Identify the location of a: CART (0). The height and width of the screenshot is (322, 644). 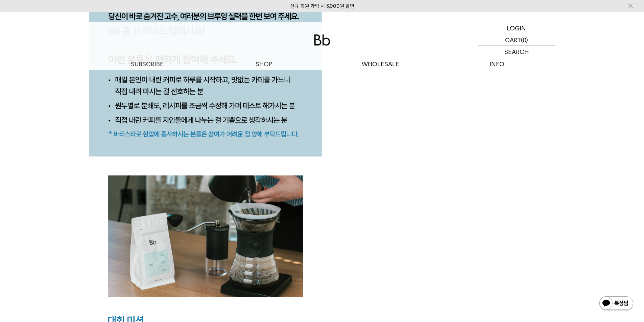
(517, 40).